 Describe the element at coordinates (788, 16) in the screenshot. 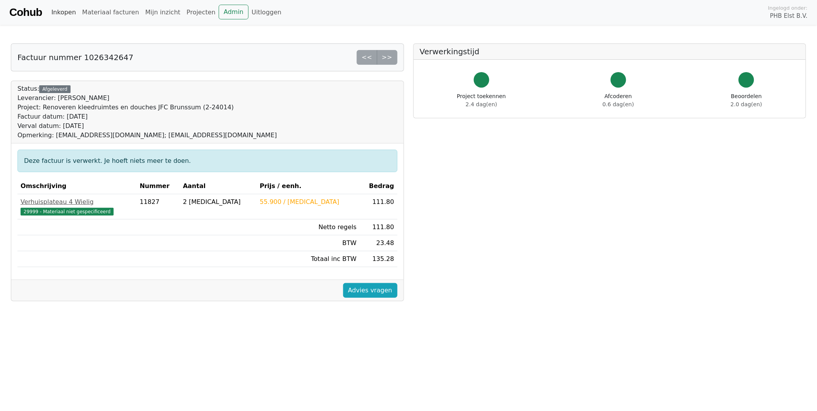

I see `span: PHB Elst B.V.` at that location.